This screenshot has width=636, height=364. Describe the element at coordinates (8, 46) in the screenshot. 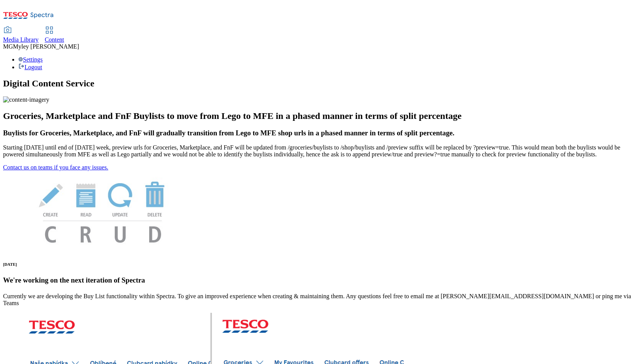

I see `span: MG` at that location.